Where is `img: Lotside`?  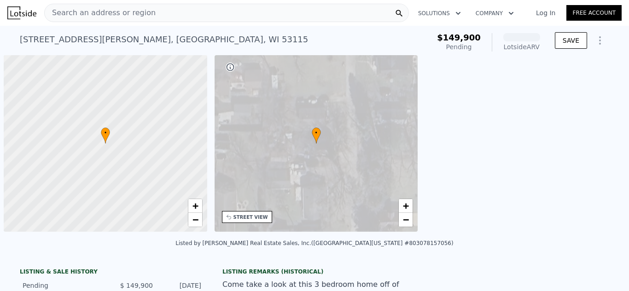 img: Lotside is located at coordinates (22, 13).